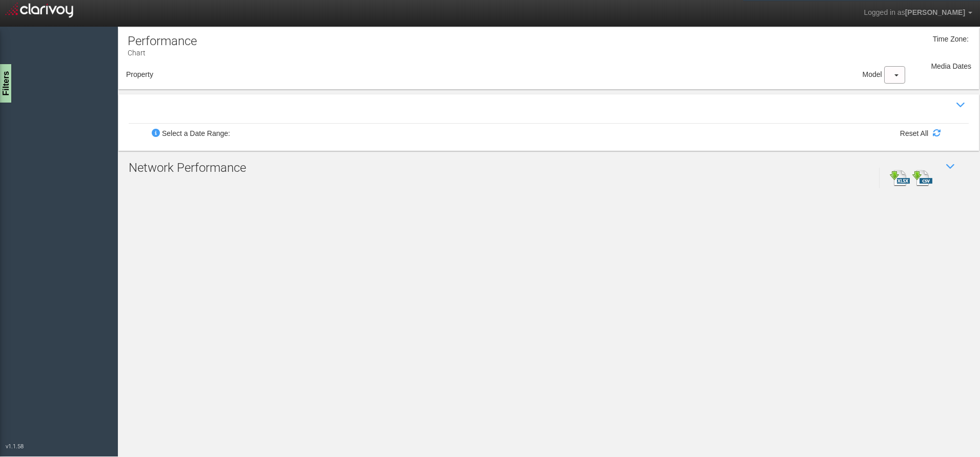 The image size is (980, 457). Describe the element at coordinates (900, 178) in the screenshot. I see `img: xlsx-icon.png` at that location.